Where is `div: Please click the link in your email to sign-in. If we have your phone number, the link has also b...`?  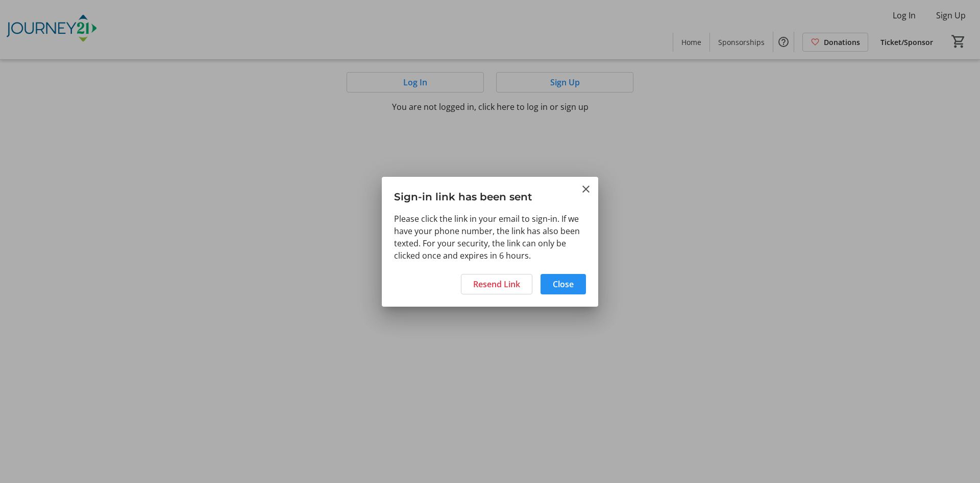 div: Please click the link in your email to sign-in. If we have your phone number, the link has also b... is located at coordinates (490, 240).